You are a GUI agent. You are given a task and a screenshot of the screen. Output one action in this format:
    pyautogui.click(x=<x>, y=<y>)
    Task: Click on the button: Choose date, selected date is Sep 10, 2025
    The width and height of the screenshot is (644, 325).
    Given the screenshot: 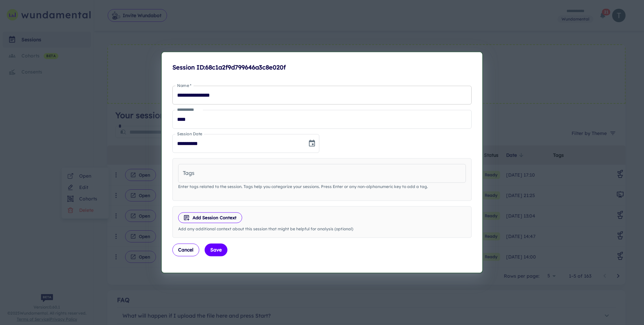 What is the action you would take?
    pyautogui.click(x=312, y=143)
    